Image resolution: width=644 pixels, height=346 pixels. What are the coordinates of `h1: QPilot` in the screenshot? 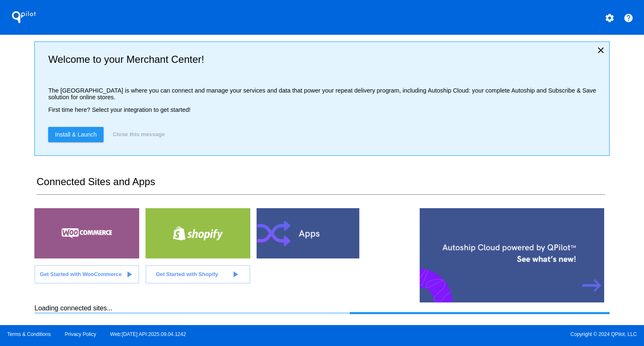 It's located at (24, 17).